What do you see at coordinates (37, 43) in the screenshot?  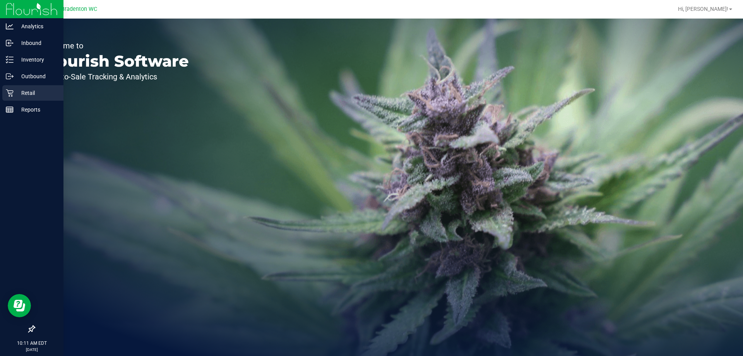 I see `p: Inbound` at bounding box center [37, 43].